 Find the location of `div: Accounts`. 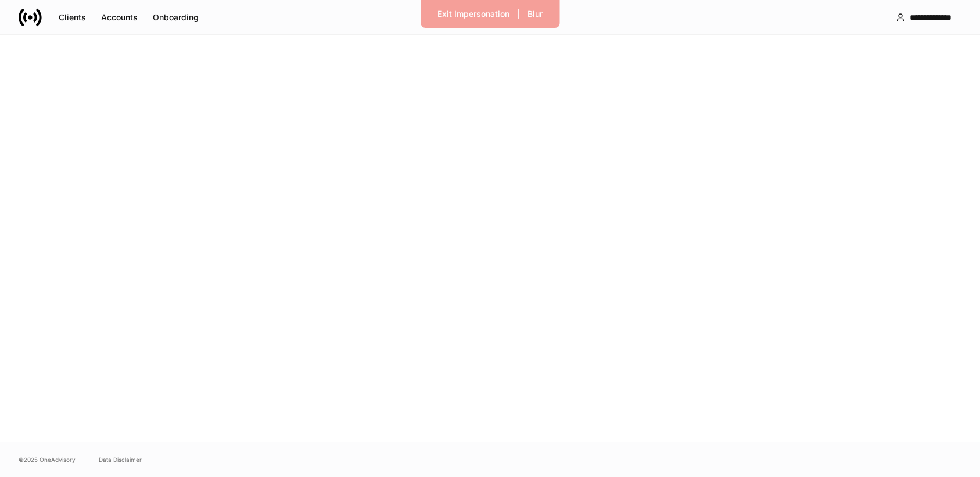

div: Accounts is located at coordinates (119, 18).